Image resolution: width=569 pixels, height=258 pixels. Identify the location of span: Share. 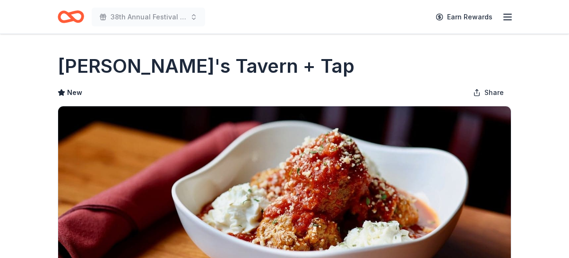
(493, 93).